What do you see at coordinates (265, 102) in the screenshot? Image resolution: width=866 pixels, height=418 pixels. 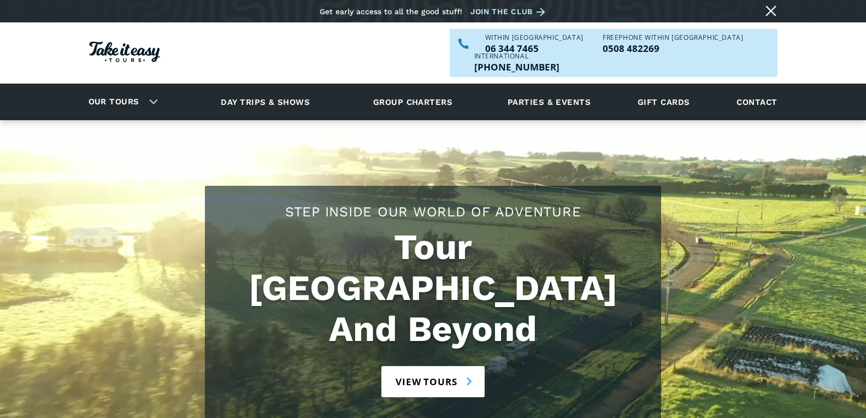 I see `a: Day trips & shows` at bounding box center [265, 102].